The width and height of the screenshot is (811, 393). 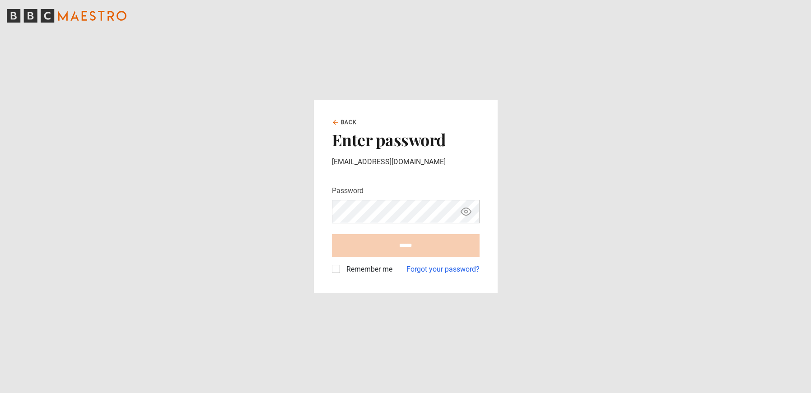 I want to click on a: Back, so click(x=345, y=122).